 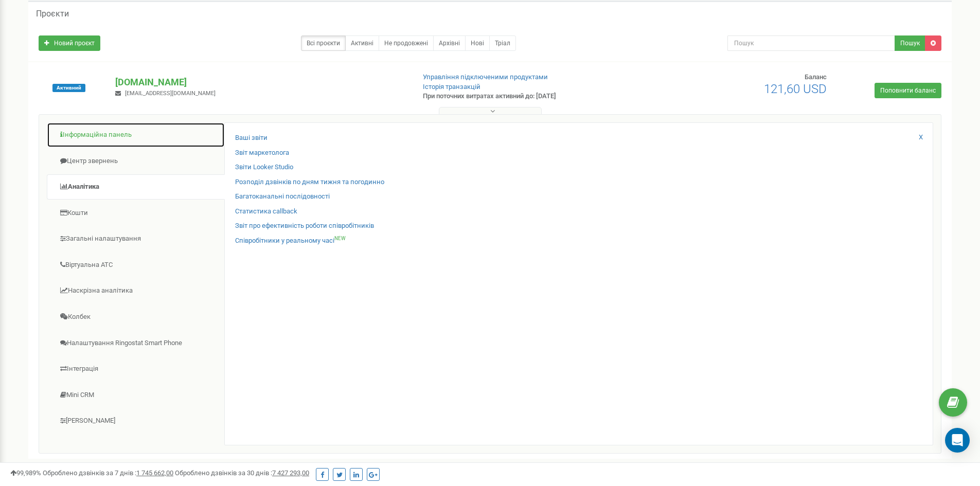 I want to click on input: Пошук, so click(x=812, y=43).